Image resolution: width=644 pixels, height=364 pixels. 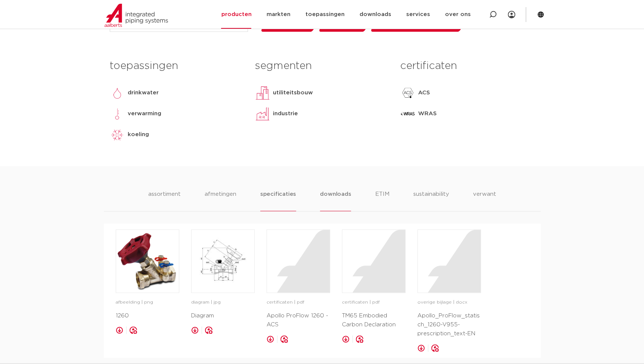 What do you see at coordinates (322, 66) in the screenshot?
I see `h3: segmenten` at bounding box center [322, 66].